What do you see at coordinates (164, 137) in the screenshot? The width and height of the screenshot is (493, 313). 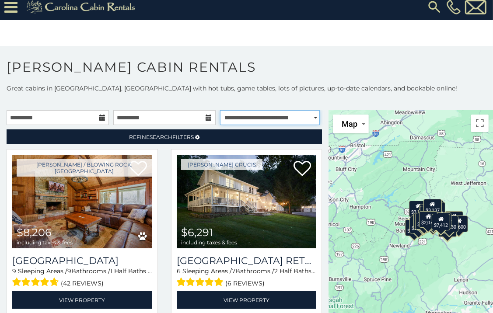 I see `a: RefineSearchFilters` at bounding box center [164, 137].